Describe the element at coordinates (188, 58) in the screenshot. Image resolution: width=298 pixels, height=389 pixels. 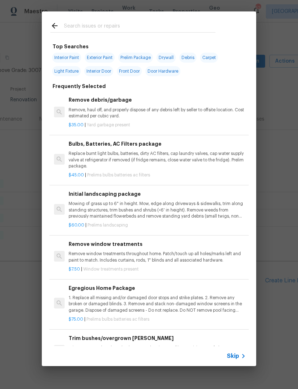
I see `span: Debris` at that location.